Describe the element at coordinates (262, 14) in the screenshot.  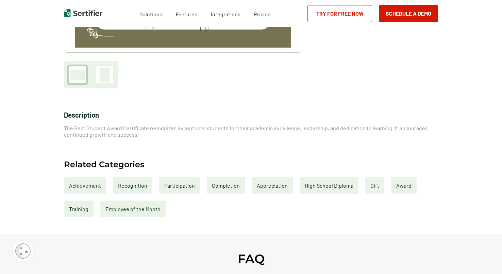
I see `span: Pricing` at that location.